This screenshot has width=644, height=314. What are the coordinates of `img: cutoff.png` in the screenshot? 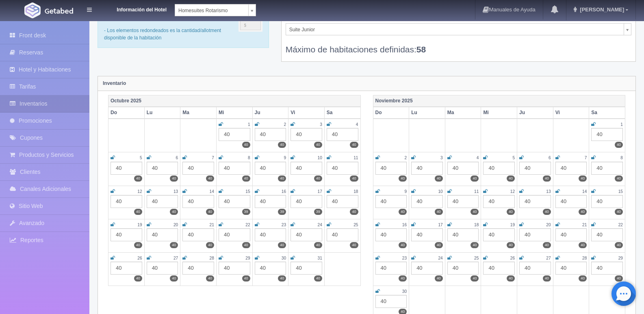 It's located at (250, 22).